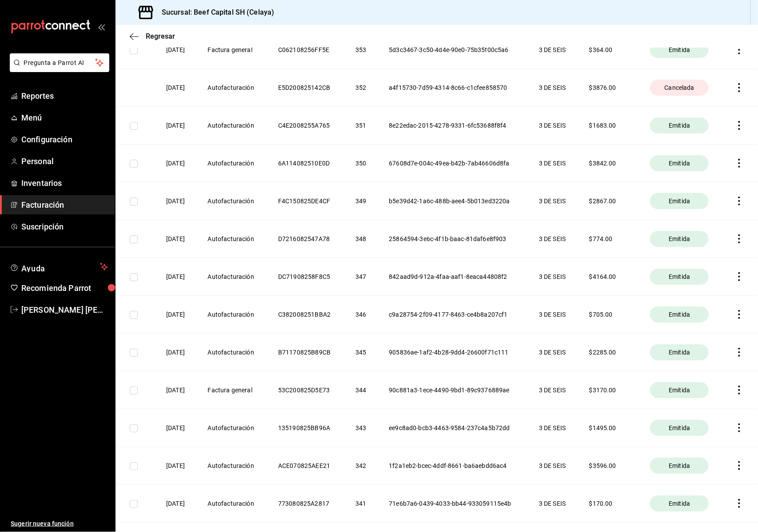  I want to click on th: E5D200825142CB, so click(306, 87).